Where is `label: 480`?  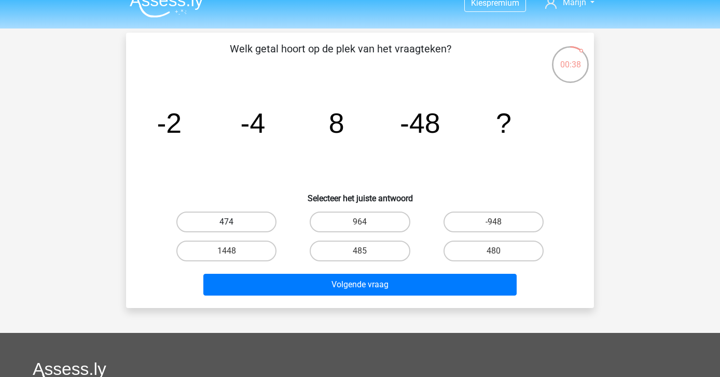
label: 480 is located at coordinates (493, 251).